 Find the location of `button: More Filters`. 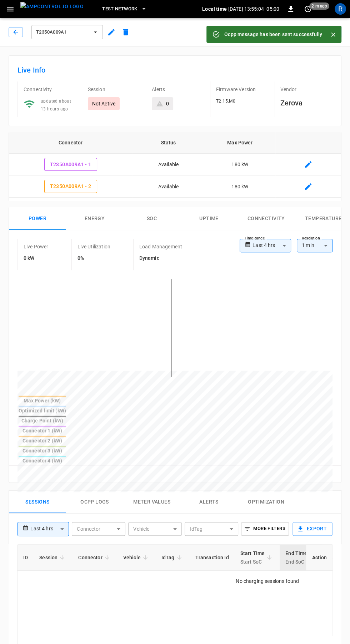

button: More Filters is located at coordinates (265, 529).